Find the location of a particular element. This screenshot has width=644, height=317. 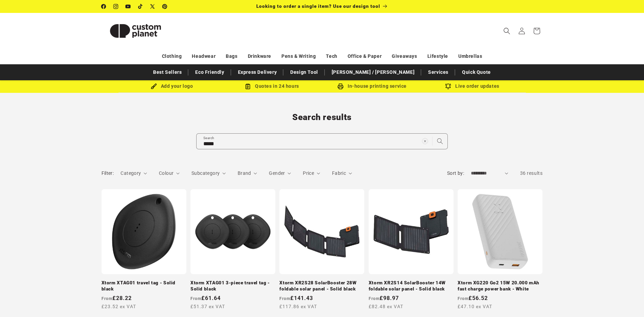

a: Xtorm XG220 Go2 15W 20.000 mAh fast charge power bank - White is located at coordinates (500, 286).